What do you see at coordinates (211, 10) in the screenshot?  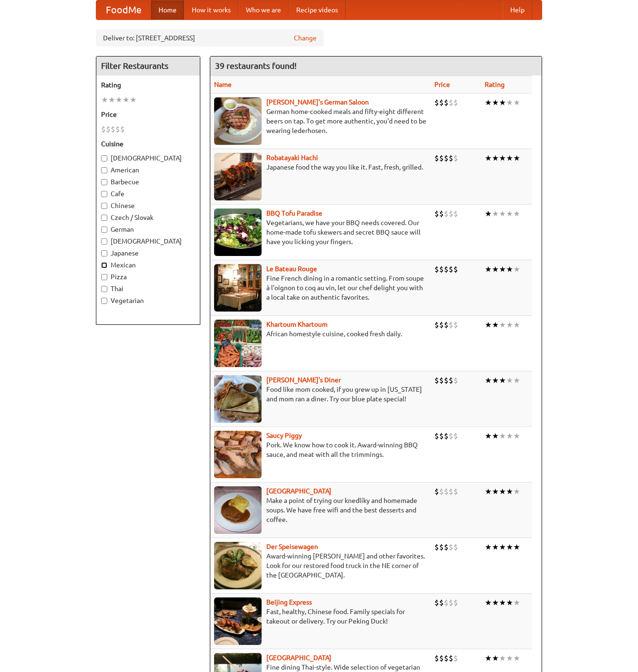 I see `a: How it works` at bounding box center [211, 10].